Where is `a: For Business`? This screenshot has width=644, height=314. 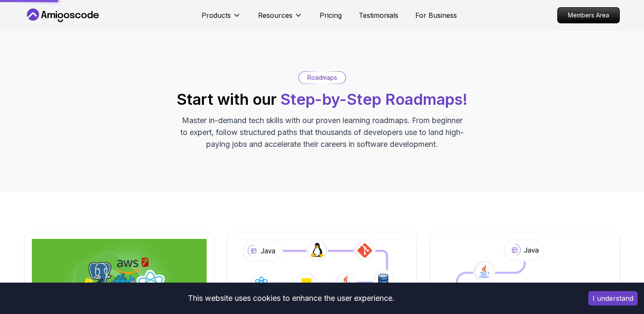
a: For Business is located at coordinates (436, 15).